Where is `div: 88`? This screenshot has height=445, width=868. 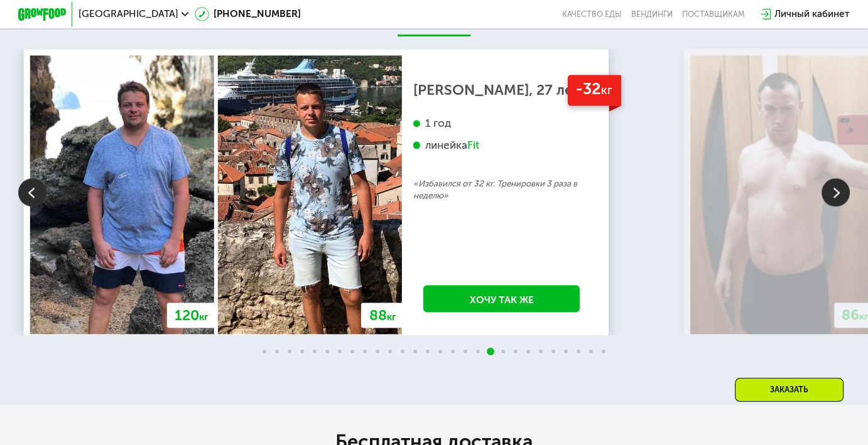 div: 88 is located at coordinates (382, 315).